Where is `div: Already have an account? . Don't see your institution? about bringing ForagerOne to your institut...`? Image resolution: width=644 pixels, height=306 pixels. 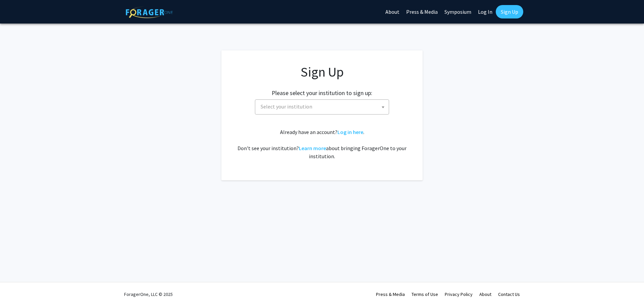 div: Already have an account? . Don't see your institution? about bringing ForagerOne to your institut... is located at coordinates (322, 144).